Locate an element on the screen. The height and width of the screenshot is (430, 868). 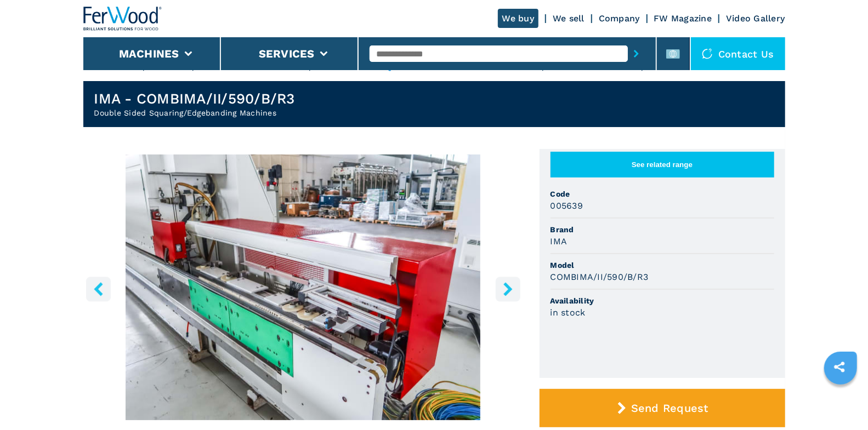
button: right-button is located at coordinates (508, 289).